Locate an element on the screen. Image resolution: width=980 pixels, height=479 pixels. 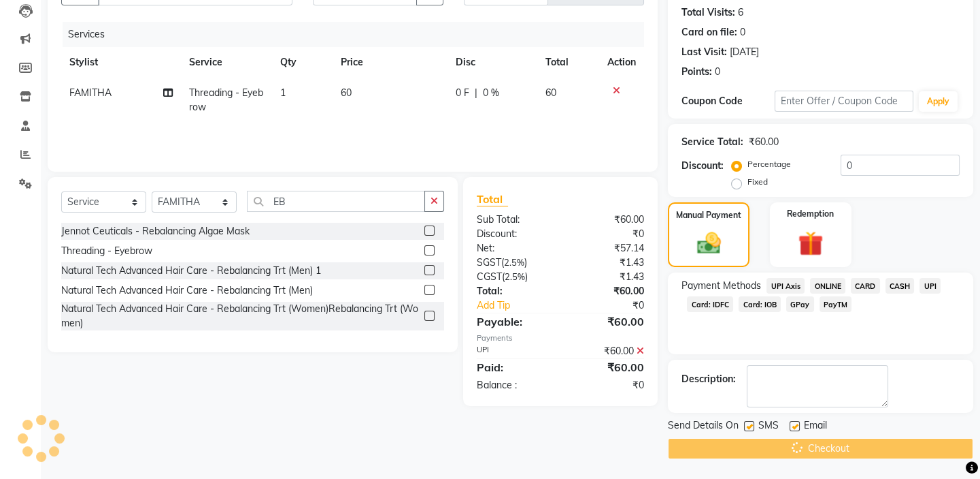
div: Paid: is located at coordinates (514, 367).